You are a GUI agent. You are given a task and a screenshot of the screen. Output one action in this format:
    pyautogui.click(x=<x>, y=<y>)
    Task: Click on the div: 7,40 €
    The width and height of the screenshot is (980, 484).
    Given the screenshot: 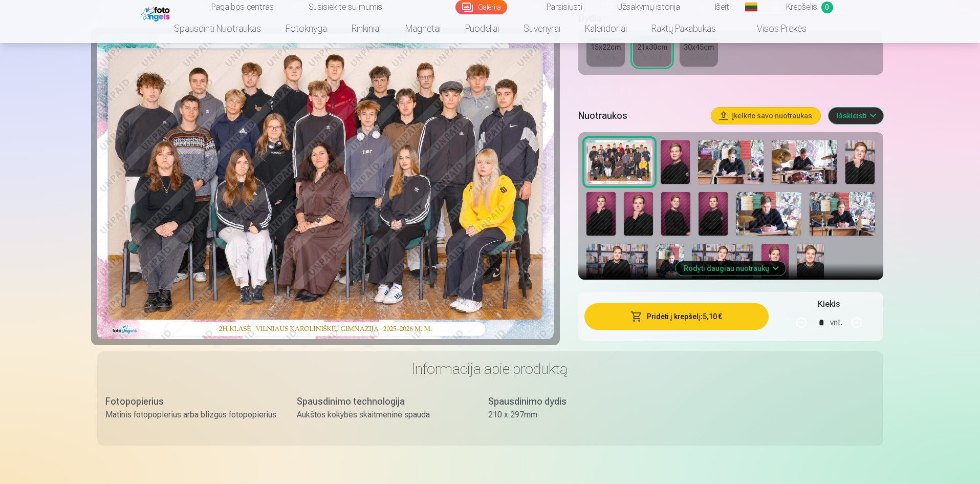 What is the action you would take?
    pyautogui.click(x=699, y=57)
    